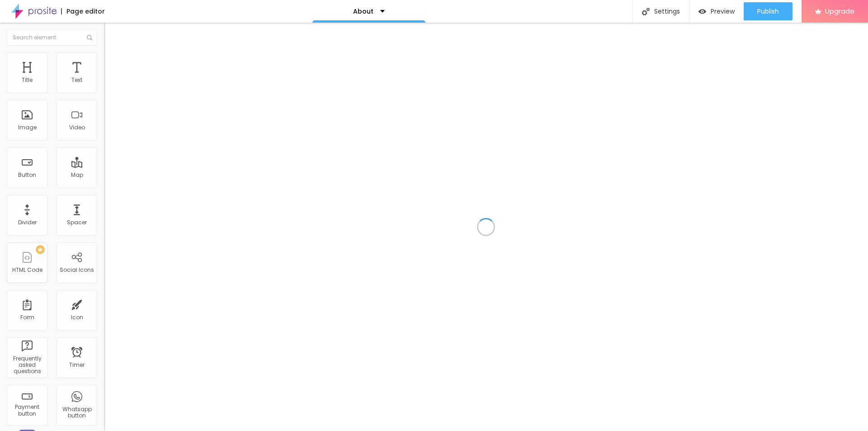 The height and width of the screenshot is (431, 868). I want to click on span: Upgrade, so click(839, 11).